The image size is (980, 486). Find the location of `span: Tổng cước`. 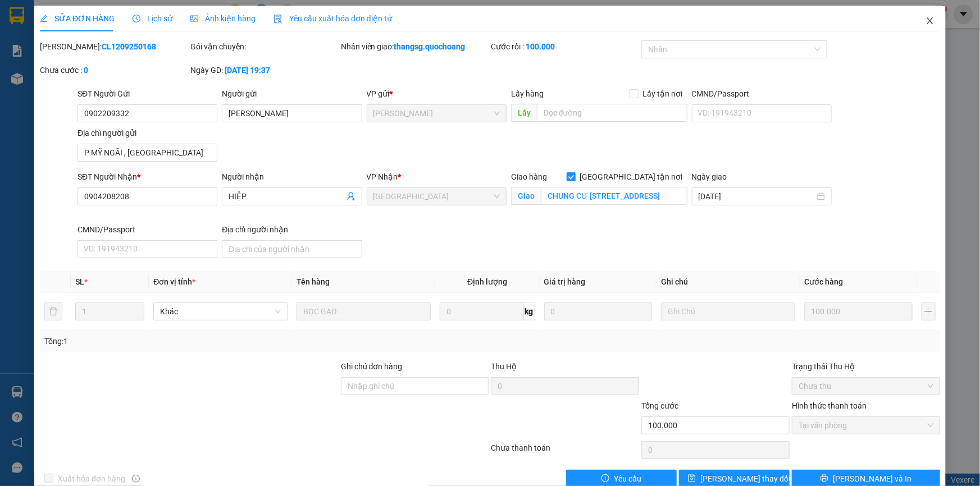

span: Tổng cước is located at coordinates (660, 406).